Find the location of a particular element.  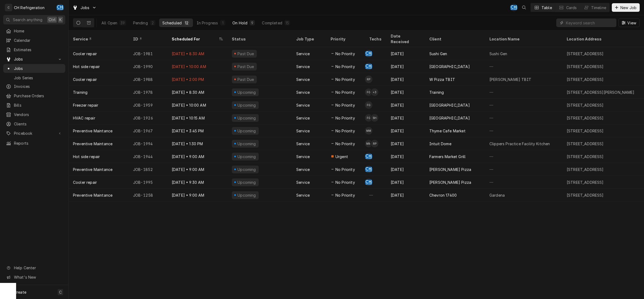

div: Cards is located at coordinates (572, 8).